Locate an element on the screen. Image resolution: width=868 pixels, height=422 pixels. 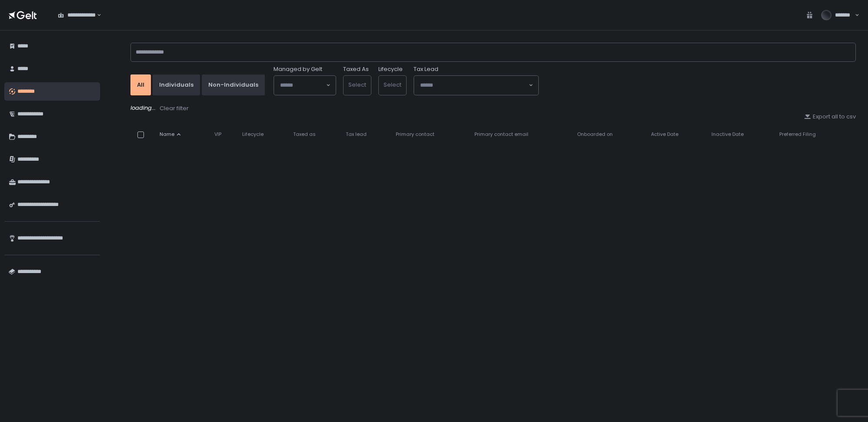
button: Non-Individuals is located at coordinates (233, 85).